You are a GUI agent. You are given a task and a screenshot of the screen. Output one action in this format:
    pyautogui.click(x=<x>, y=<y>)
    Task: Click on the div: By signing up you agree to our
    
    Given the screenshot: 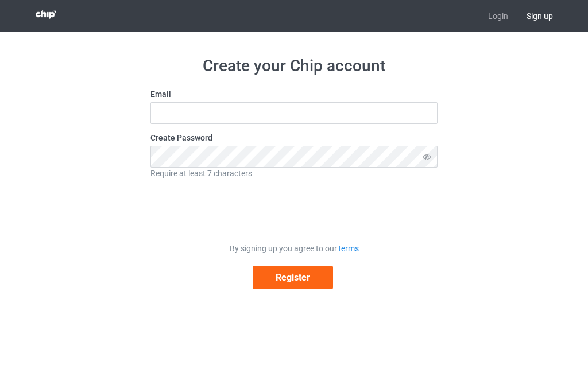 What is the action you would take?
    pyautogui.click(x=294, y=248)
    